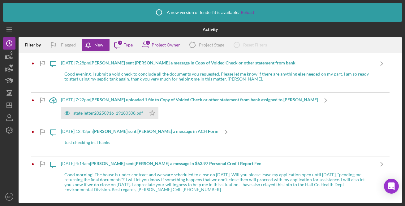  Describe the element at coordinates (148, 43) in the screenshot. I see `div: 1` at that location.